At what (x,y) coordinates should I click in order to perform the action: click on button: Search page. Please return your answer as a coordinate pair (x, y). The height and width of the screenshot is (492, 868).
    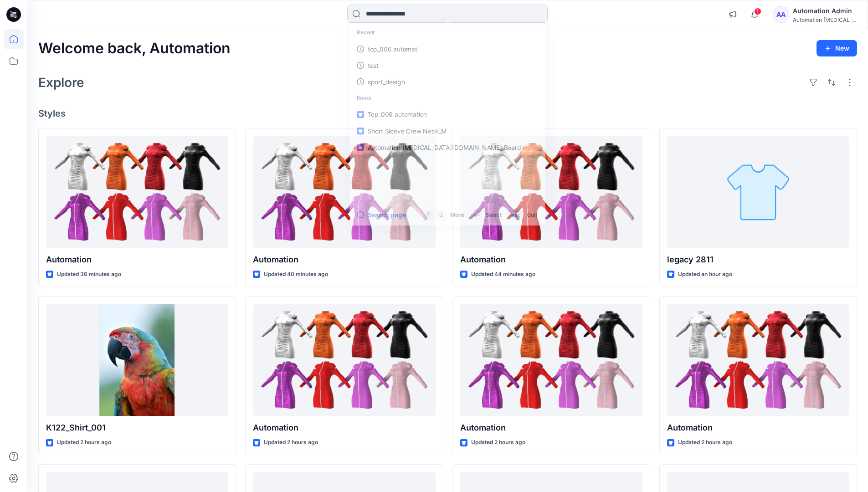
    Looking at the image, I should click on (381, 214).